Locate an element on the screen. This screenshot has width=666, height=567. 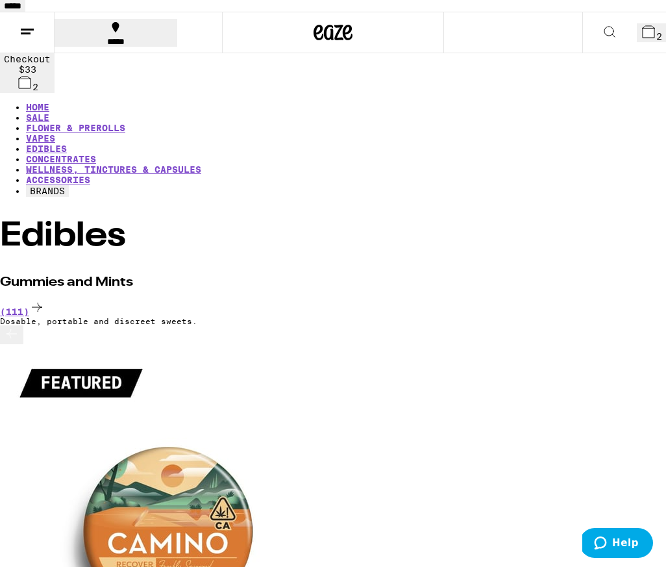
div: $ 33 is located at coordinates (27, 69).